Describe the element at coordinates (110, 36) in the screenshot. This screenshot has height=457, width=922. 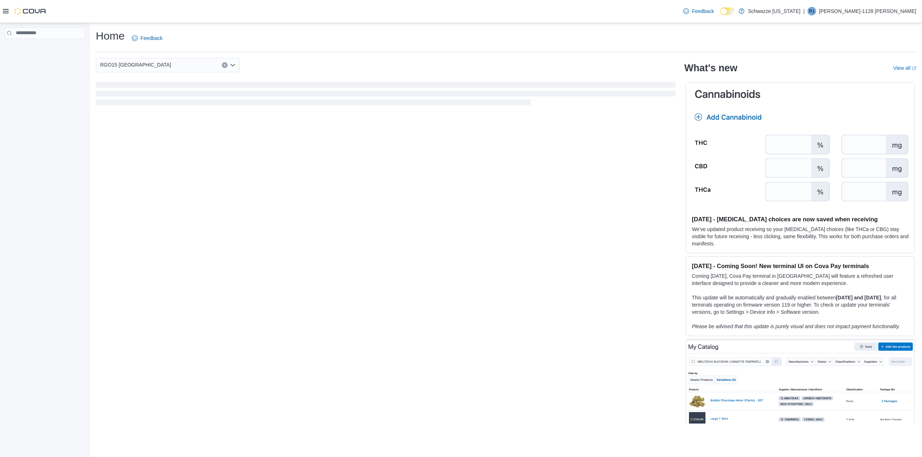
I see `h1: Home` at that location.